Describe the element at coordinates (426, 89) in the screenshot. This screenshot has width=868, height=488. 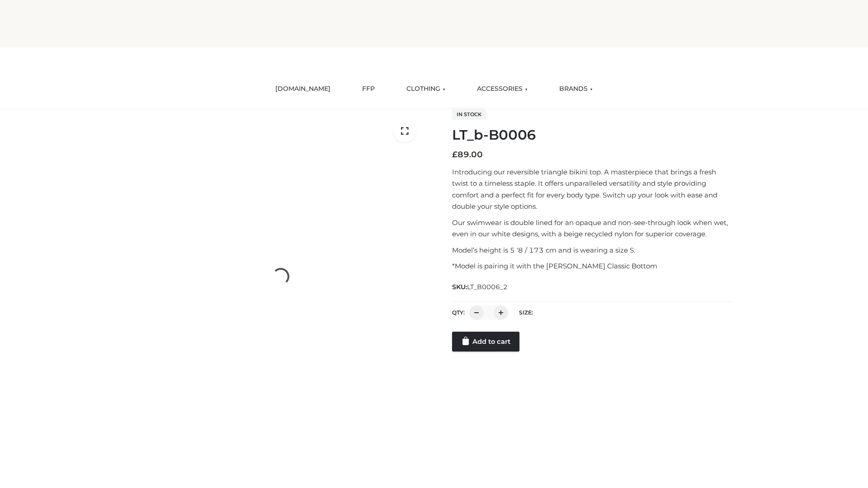
I see `a: CLOTHING` at that location.